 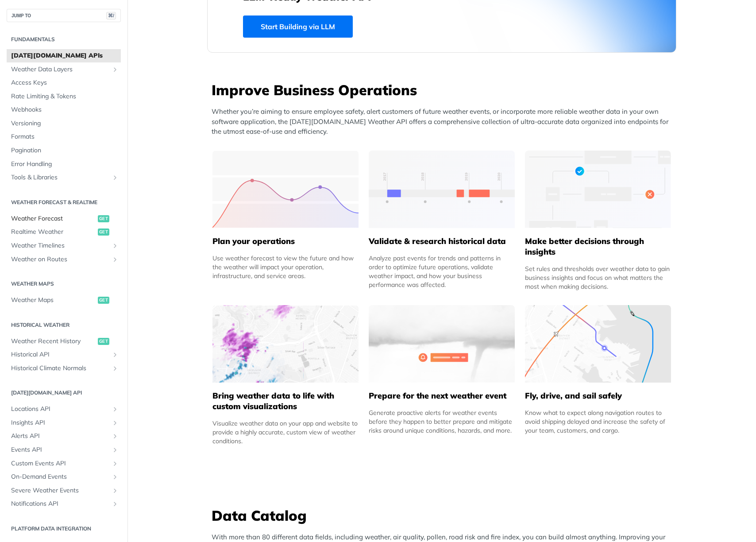 I want to click on a: Versioning, so click(x=64, y=123).